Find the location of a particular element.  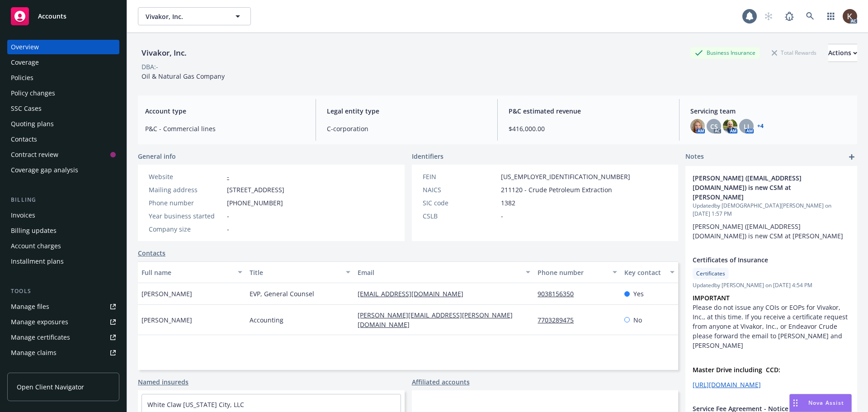

a: Start snowing is located at coordinates (768, 16).